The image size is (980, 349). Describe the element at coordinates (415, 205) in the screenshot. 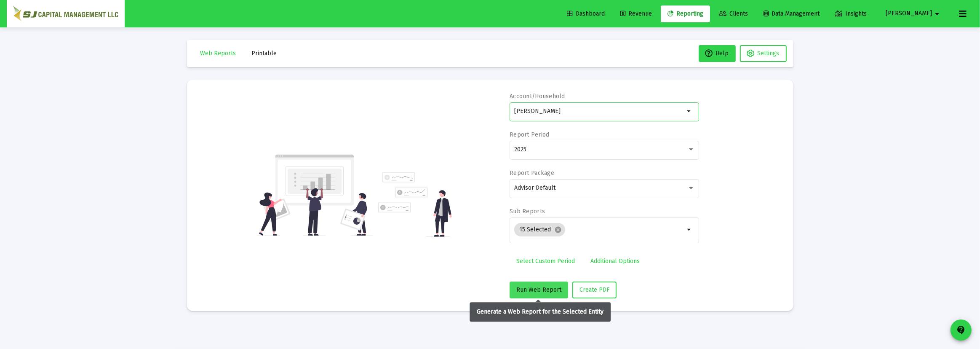

I see `img: reporting-alt` at that location.